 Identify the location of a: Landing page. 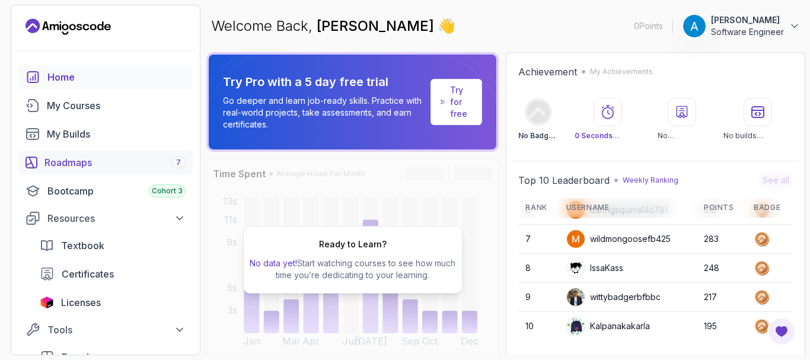
(68, 27).